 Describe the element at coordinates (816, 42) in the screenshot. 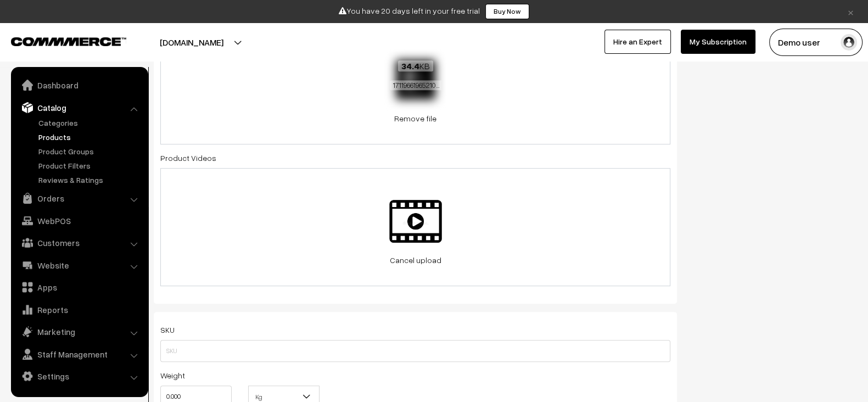

I see `button: Demo user` at that location.